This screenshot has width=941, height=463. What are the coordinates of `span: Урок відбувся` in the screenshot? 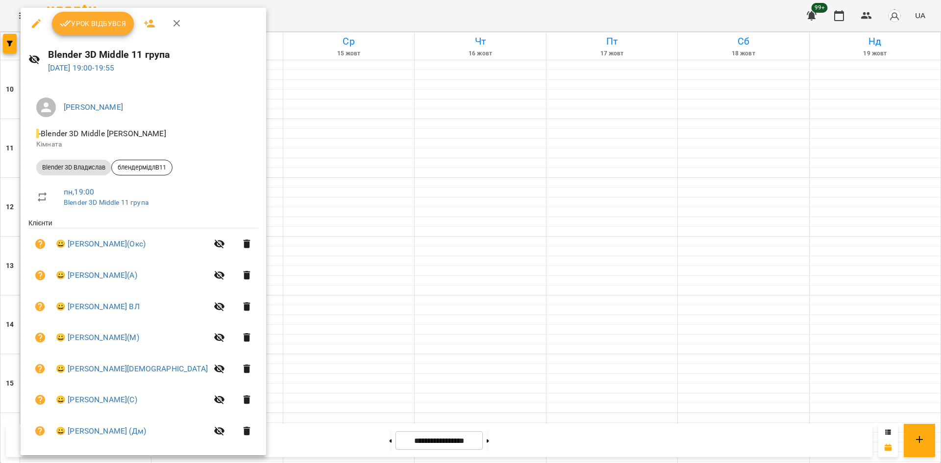 It's located at (93, 24).